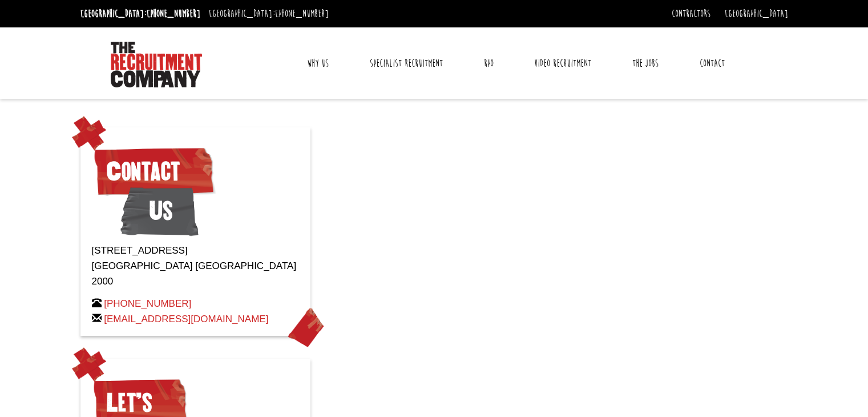 The image size is (868, 417). I want to click on span: Contact, so click(153, 172).